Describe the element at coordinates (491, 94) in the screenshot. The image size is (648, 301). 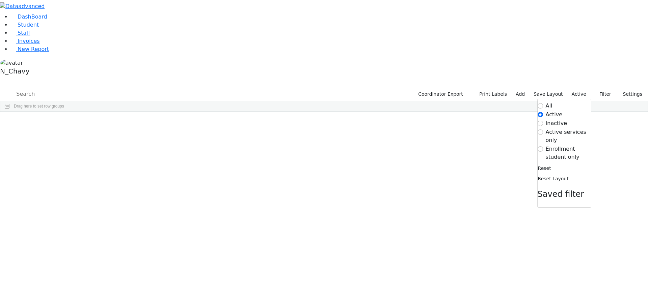
I see `button: Print Labels` at that location.